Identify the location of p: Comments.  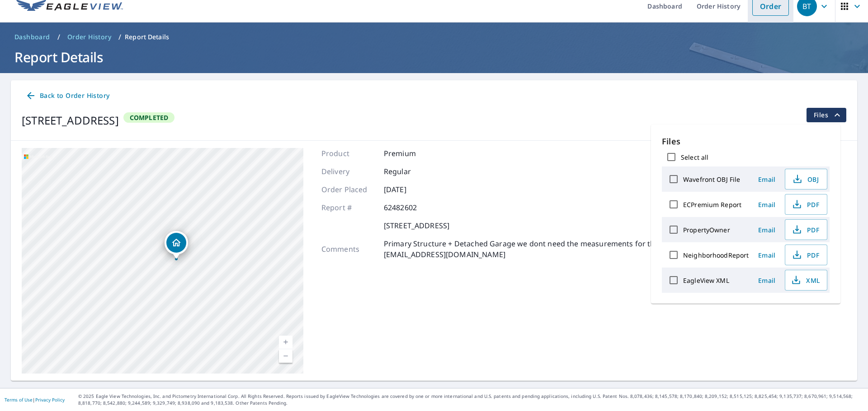
(348, 249).